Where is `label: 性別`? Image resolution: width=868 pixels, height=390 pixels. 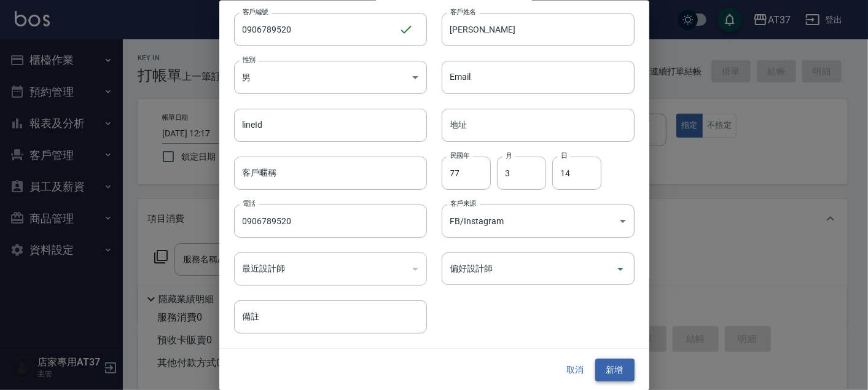 label: 性別 is located at coordinates (249, 59).